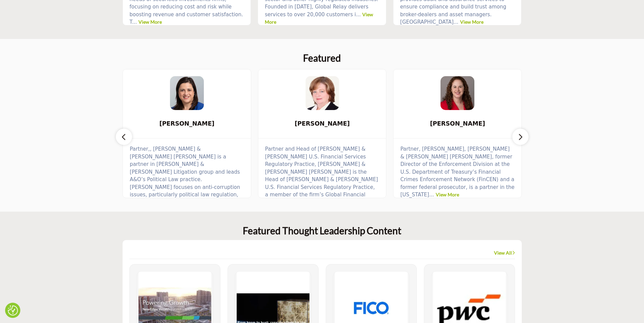 The height and width of the screenshot is (323, 644). I want to click on a: View All, so click(504, 253).